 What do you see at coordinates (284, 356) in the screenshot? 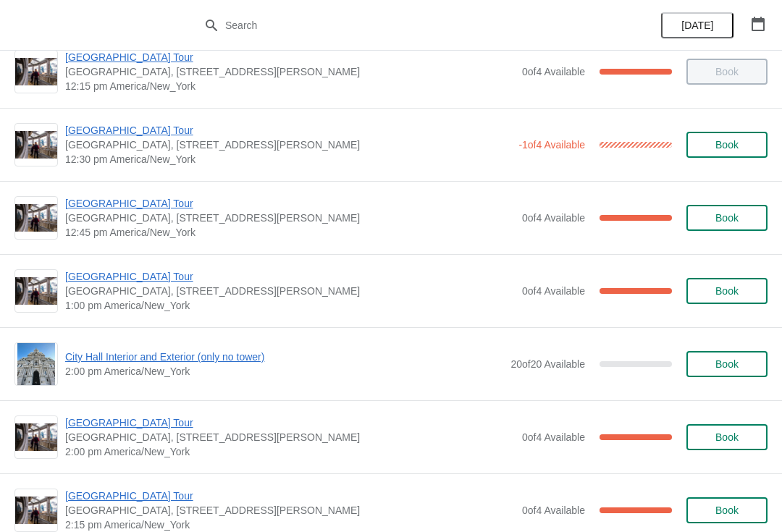
I see `span: City Hall Interior and Exterior (only no tower)` at bounding box center [284, 356].